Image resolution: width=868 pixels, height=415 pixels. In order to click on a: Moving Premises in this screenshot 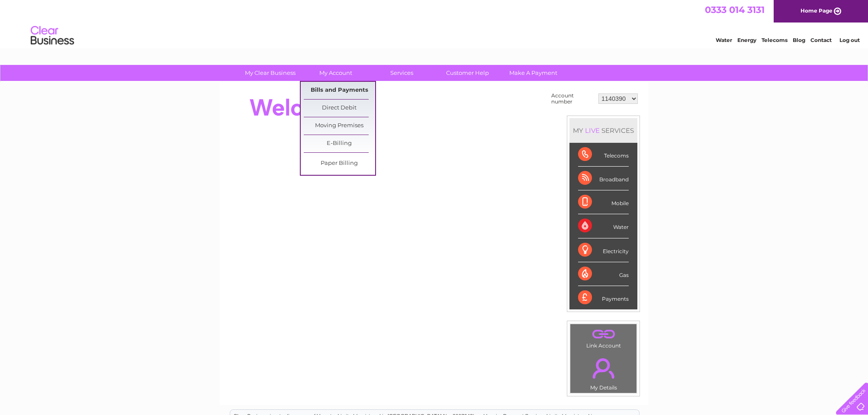, I will do `click(339, 126)`.